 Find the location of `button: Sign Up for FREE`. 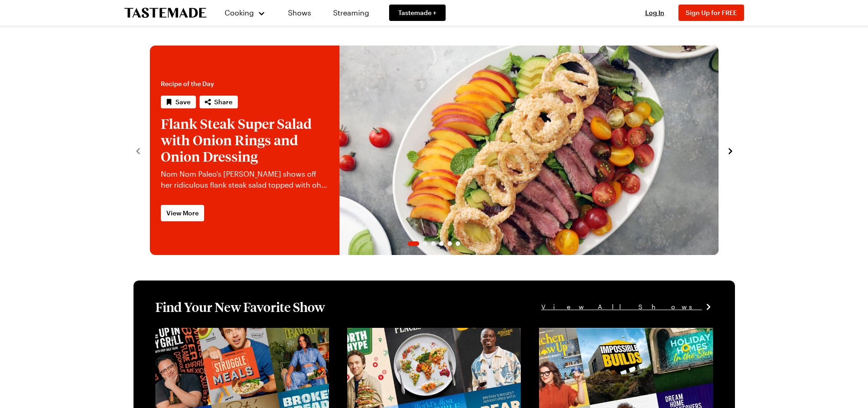

button: Sign Up for FREE is located at coordinates (711, 13).